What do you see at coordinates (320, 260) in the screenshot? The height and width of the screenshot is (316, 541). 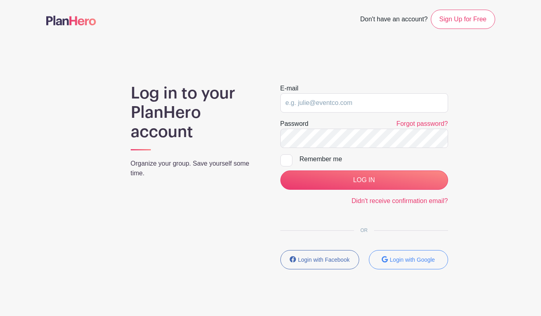 I see `button: Login with Facebook` at bounding box center [320, 260].